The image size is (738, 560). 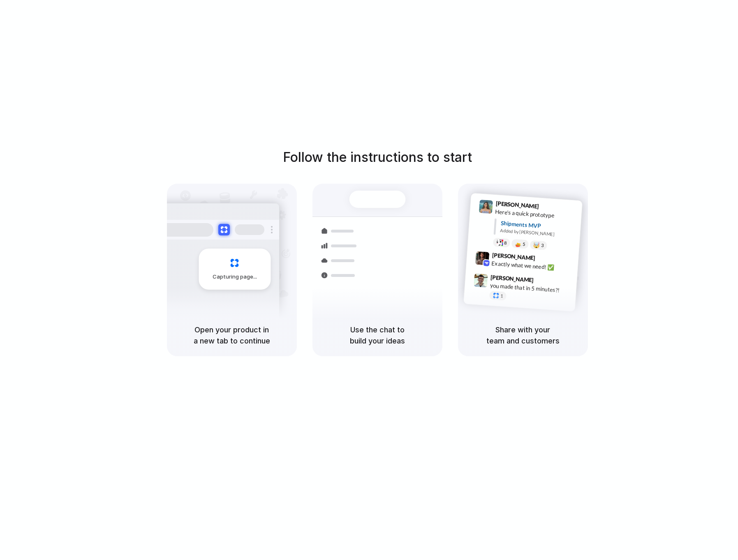 I want to click on span: 9:41 AM, so click(x=549, y=208).